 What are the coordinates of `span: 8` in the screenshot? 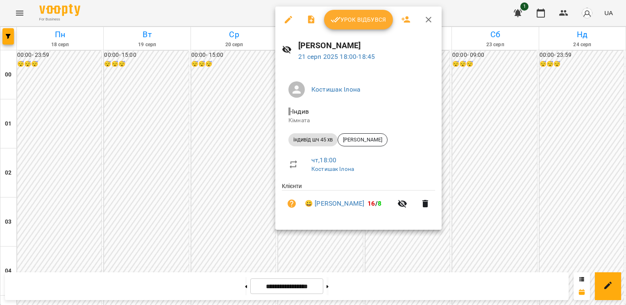 It's located at (379, 204).